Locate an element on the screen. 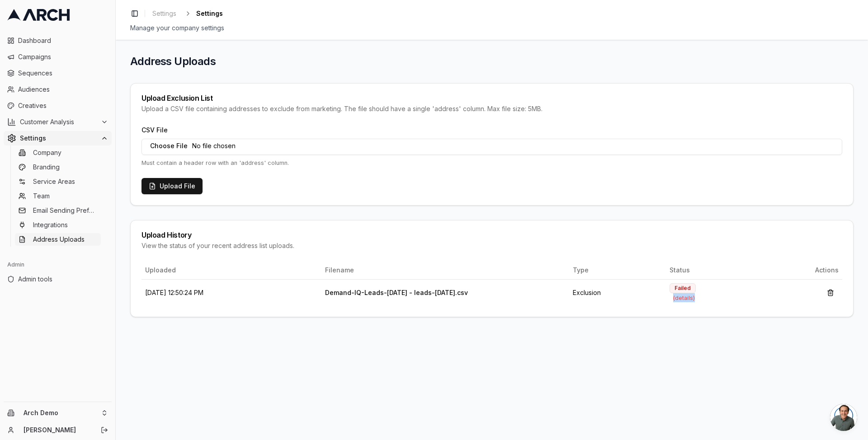 This screenshot has width=868, height=440. div: Admin is located at coordinates (57, 265).